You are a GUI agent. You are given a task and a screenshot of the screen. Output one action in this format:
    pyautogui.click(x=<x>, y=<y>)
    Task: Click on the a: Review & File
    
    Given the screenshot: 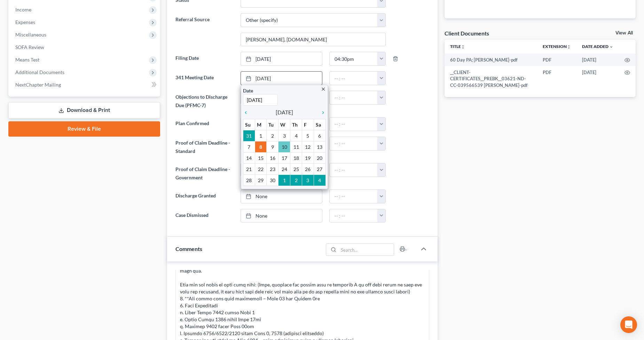 What is the action you would take?
    pyautogui.click(x=85, y=129)
    